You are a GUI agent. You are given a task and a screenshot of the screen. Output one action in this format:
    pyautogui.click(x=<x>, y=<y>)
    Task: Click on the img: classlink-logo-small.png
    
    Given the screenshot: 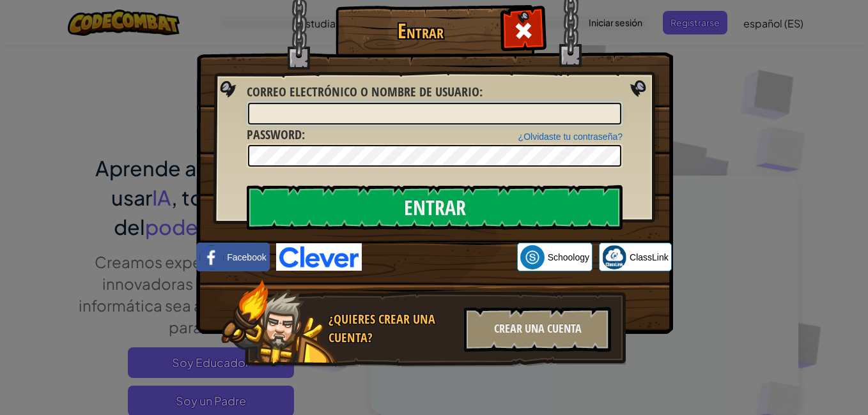 What is the action you would take?
    pyautogui.click(x=614, y=257)
    